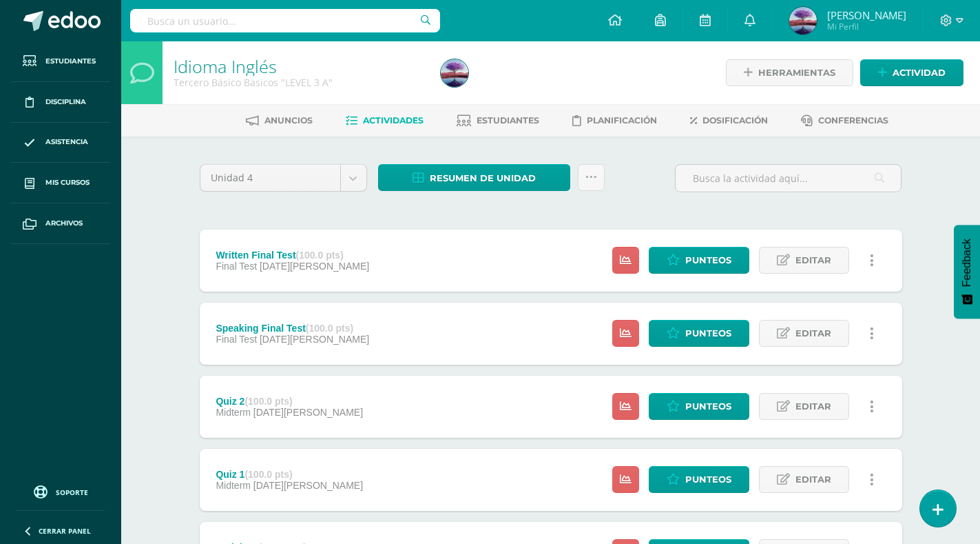 The height and width of the screenshot is (544, 980). What do you see at coordinates (225, 66) in the screenshot?
I see `a: Idioma Inglés` at bounding box center [225, 66].